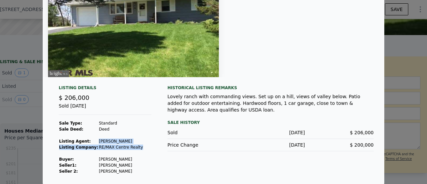 This screenshot has height=184, width=427. What do you see at coordinates (68, 165) in the screenshot?
I see `strong: Seller 1 :` at bounding box center [68, 165].